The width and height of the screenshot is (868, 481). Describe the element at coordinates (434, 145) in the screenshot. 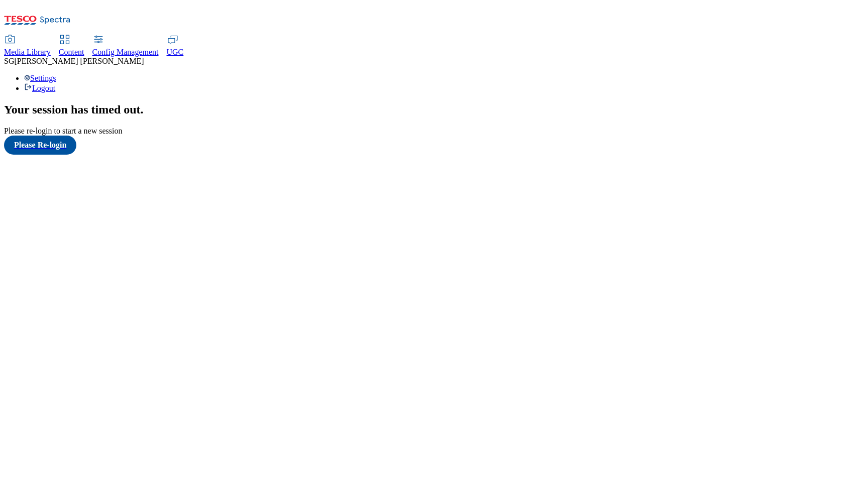

I see `a: Please Re-login` at that location.